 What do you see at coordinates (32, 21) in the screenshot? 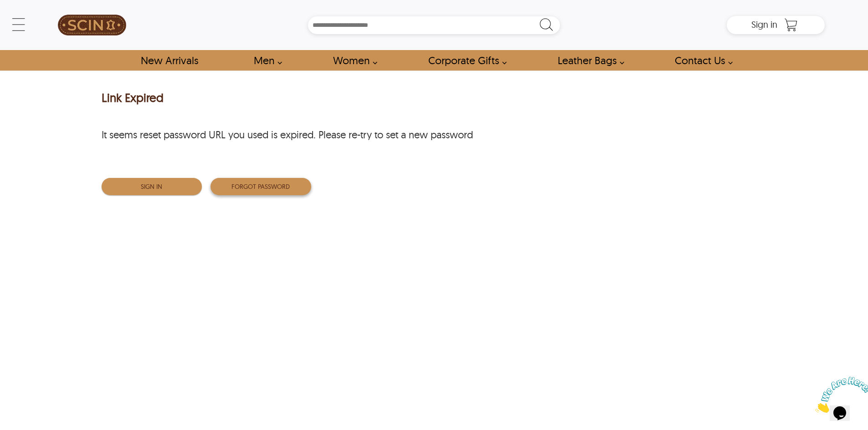
I see `img: Chat attention grabber` at bounding box center [32, 21].